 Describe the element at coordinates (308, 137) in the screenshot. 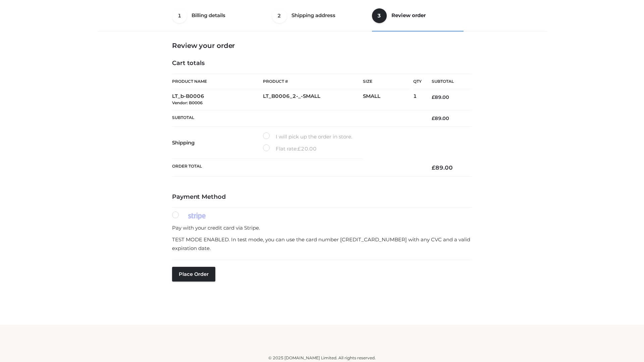

I see `label: I will pick up the order in store.` at that location.